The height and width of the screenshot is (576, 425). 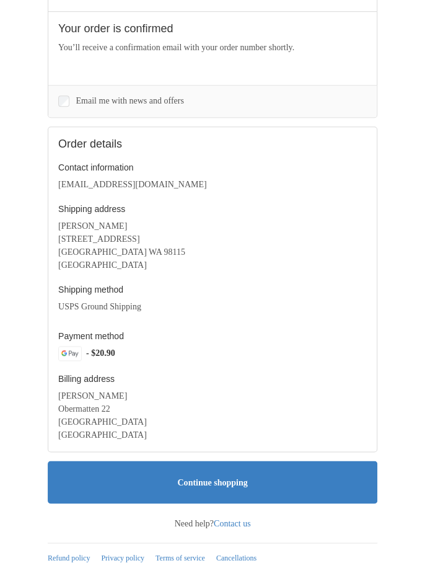 What do you see at coordinates (213, 379) in the screenshot?
I see `h3: Billing address` at bounding box center [213, 379].